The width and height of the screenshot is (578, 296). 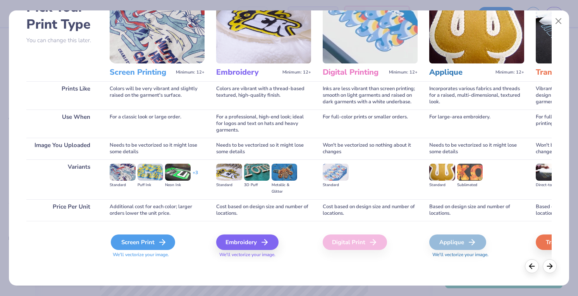 What do you see at coordinates (150, 172) in the screenshot?
I see `img: Puff Ink` at bounding box center [150, 172].